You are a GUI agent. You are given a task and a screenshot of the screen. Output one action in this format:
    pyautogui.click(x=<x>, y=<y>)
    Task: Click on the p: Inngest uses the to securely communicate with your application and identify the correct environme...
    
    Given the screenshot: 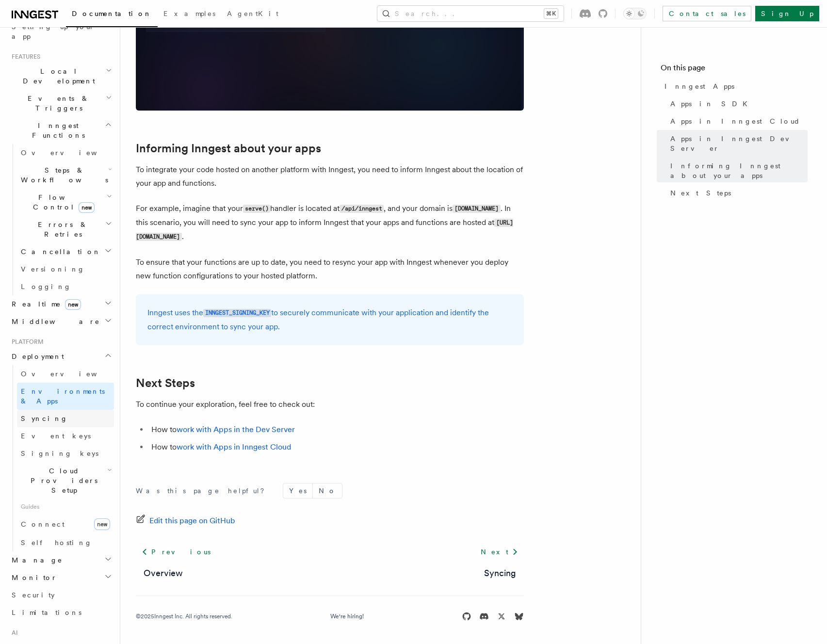 What is the action you would take?
    pyautogui.click(x=330, y=320)
    